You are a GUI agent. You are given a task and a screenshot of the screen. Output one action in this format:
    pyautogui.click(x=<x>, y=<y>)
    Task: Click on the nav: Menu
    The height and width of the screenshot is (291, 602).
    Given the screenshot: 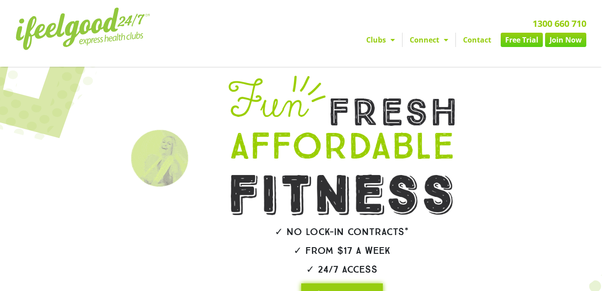 What is the action you would take?
    pyautogui.click(x=402, y=40)
    